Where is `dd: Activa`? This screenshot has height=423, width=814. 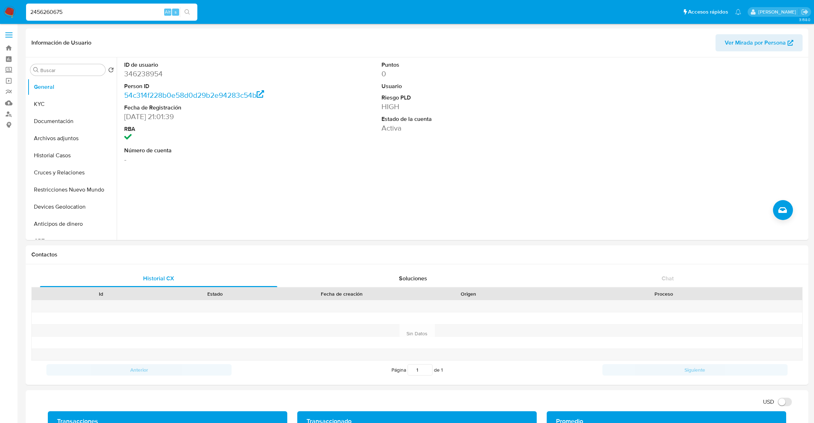
dd: Activa is located at coordinates (463, 128).